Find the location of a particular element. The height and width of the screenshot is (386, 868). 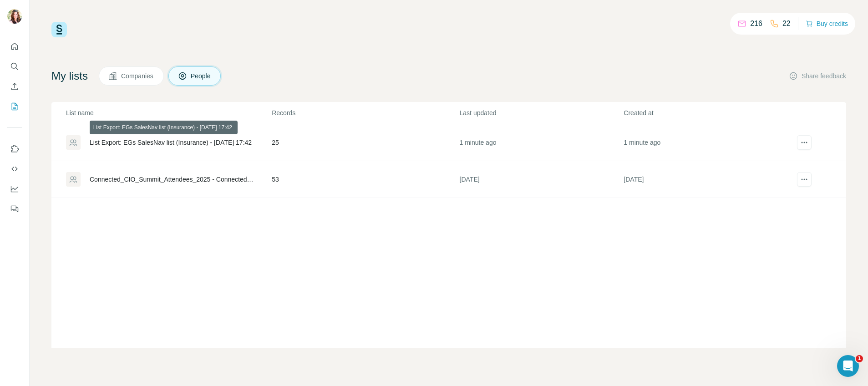

td: 53 is located at coordinates (364, 179).